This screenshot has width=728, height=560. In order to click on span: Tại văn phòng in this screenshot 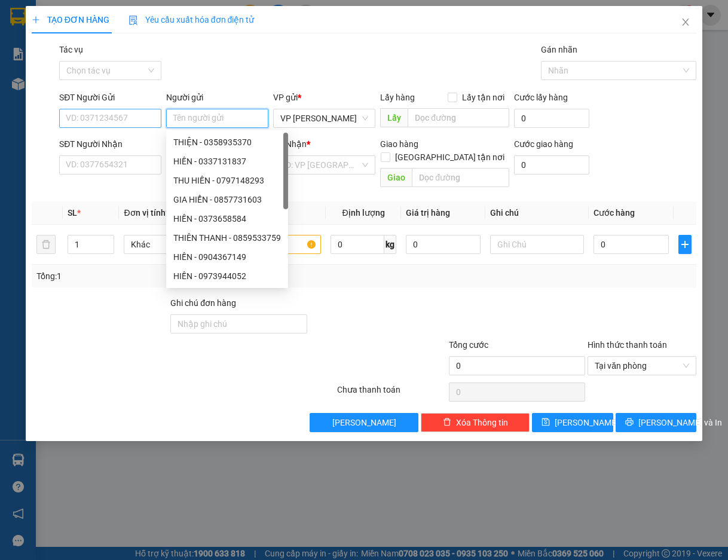, I will do `click(642, 366)`.